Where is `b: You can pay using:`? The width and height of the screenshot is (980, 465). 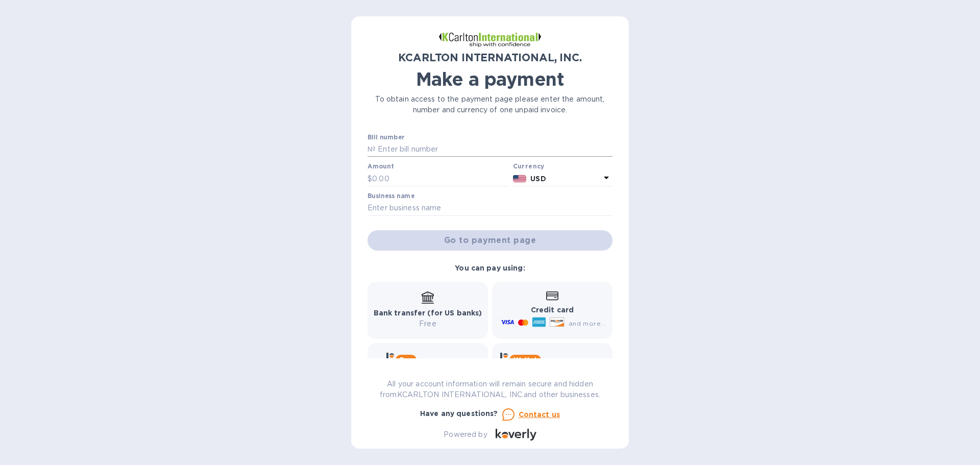 b: You can pay using: is located at coordinates (489, 268).